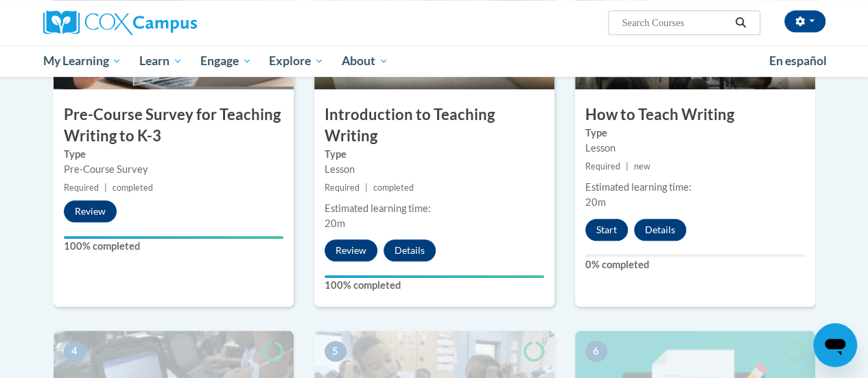 The height and width of the screenshot is (378, 868). What do you see at coordinates (174, 169) in the screenshot?
I see `div: Pre-Course Survey` at bounding box center [174, 169].